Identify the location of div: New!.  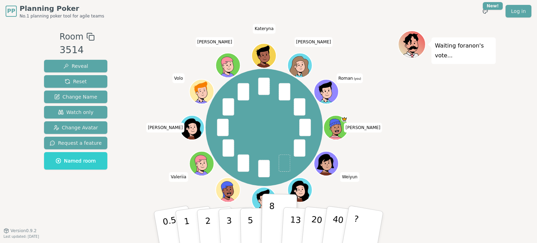
(493, 6).